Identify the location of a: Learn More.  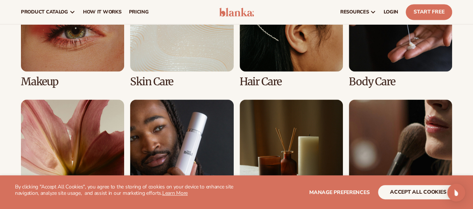
(175, 193).